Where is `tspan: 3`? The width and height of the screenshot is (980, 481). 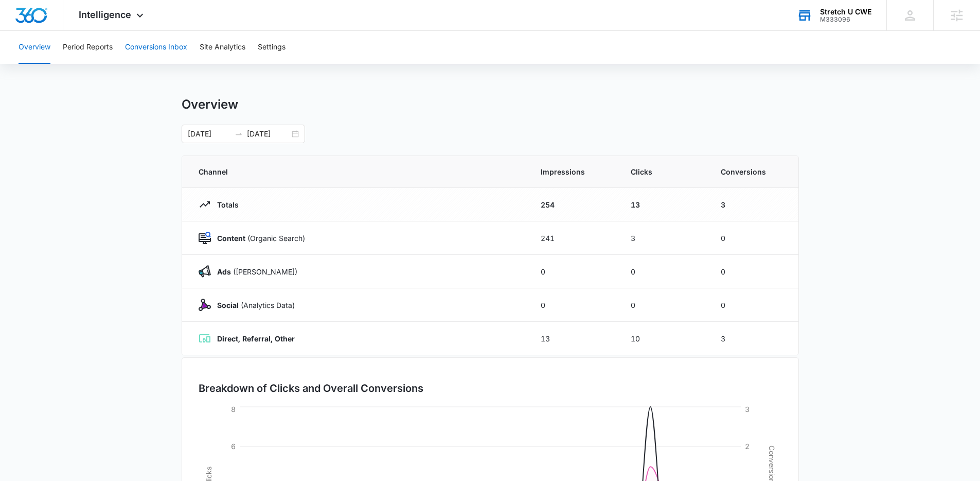
tspan: 3 is located at coordinates (747, 409).